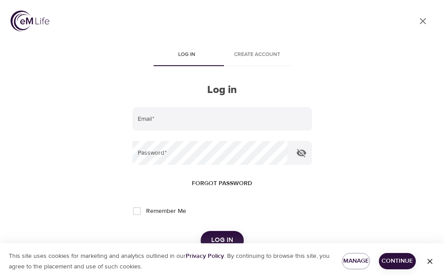 This screenshot has width=444, height=279. Describe the element at coordinates (30, 21) in the screenshot. I see `img: logo` at that location.